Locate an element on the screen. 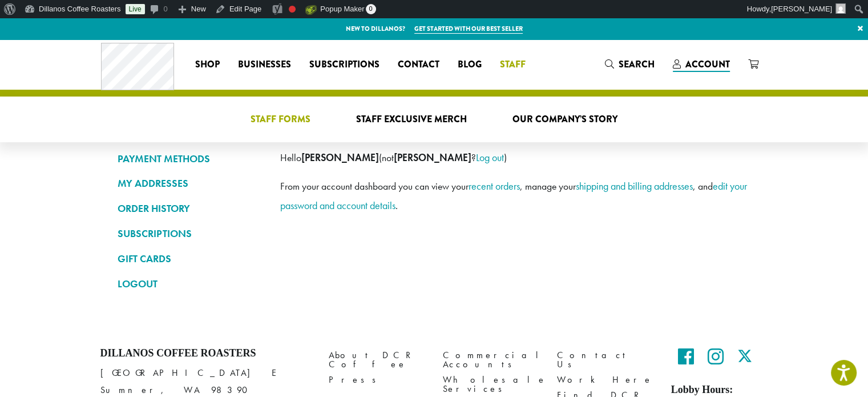 The height and width of the screenshot is (397, 868). span: Businesses is located at coordinates (264, 65).